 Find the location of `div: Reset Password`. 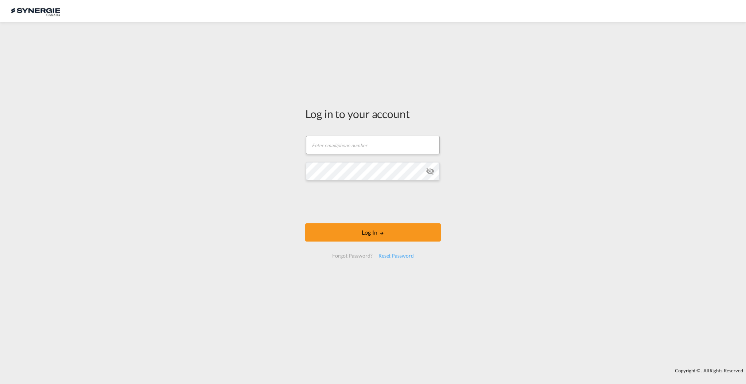

div: Reset Password is located at coordinates (396, 256).